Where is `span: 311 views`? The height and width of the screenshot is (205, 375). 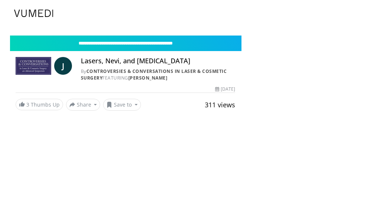 span: 311 views is located at coordinates (220, 105).